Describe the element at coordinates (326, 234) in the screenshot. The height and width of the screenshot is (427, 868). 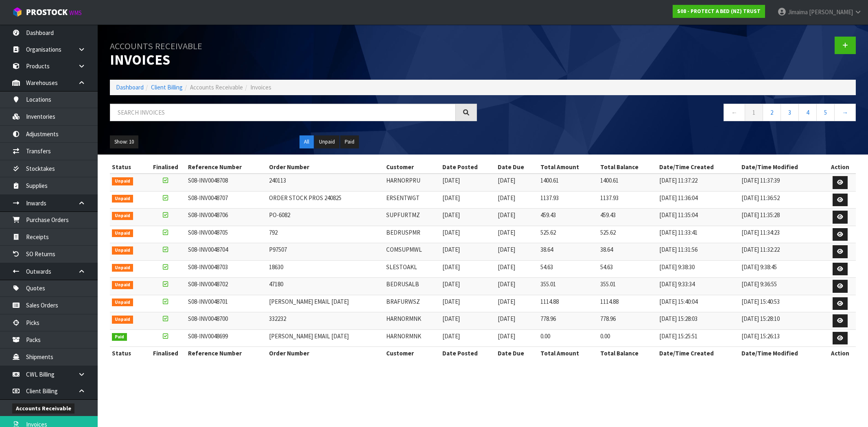
I see `td: 792` at that location.